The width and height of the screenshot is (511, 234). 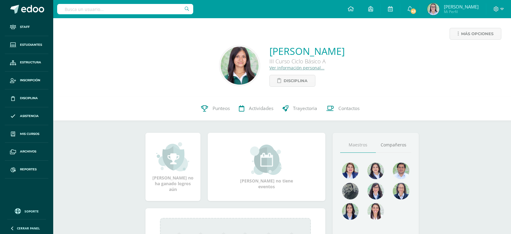 I want to click on a: Estudiantes, so click(x=27, y=45).